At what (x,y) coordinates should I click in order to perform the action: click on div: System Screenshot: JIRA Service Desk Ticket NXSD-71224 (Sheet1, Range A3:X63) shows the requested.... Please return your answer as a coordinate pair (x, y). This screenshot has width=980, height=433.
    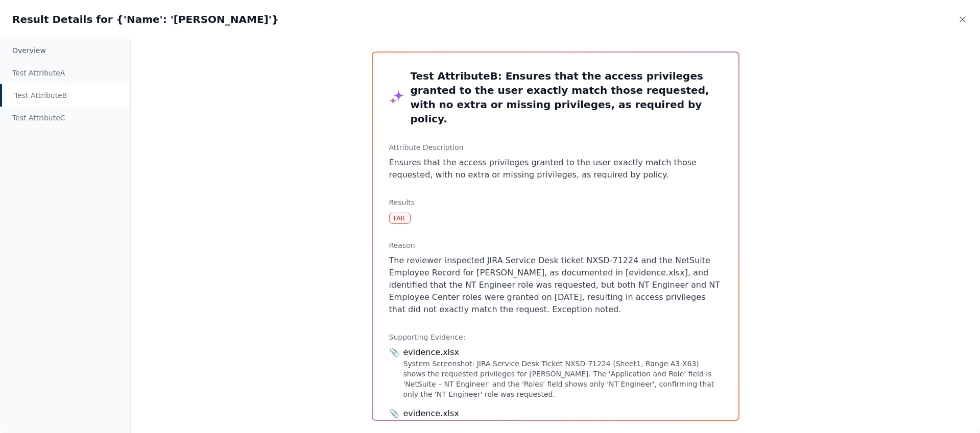
    Looking at the image, I should click on (563, 379).